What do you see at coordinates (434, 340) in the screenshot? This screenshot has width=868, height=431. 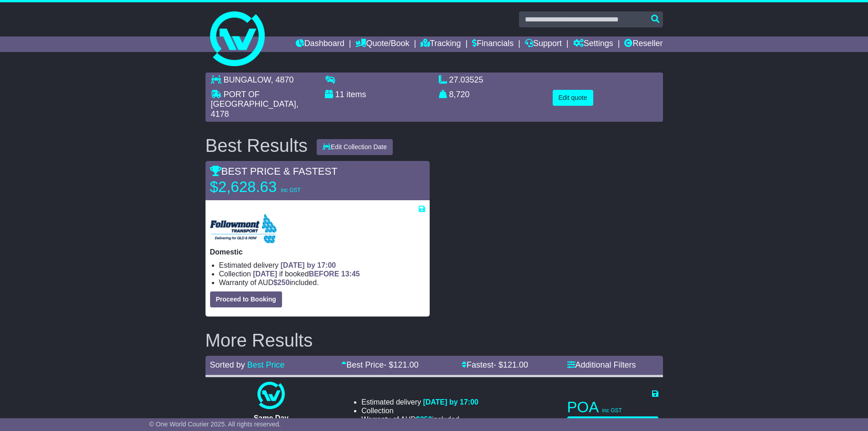 I see `h2: More Results` at bounding box center [434, 340].